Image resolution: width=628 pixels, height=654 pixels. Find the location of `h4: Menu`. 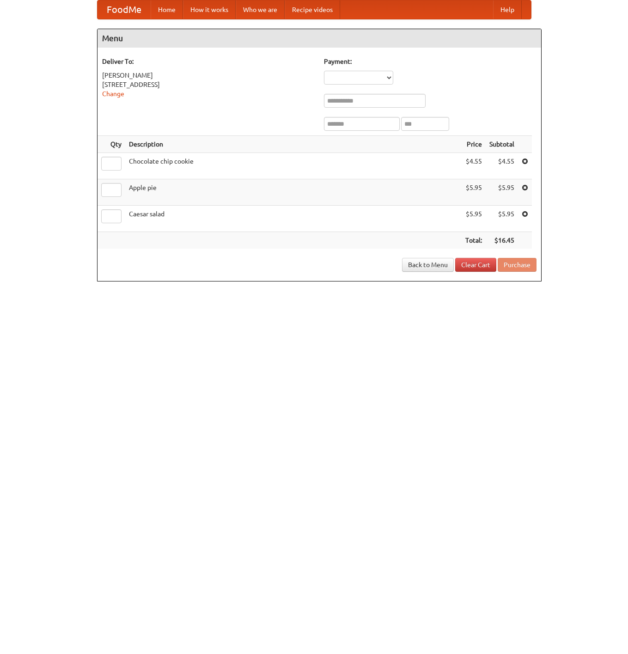

h4: Menu is located at coordinates (319, 38).